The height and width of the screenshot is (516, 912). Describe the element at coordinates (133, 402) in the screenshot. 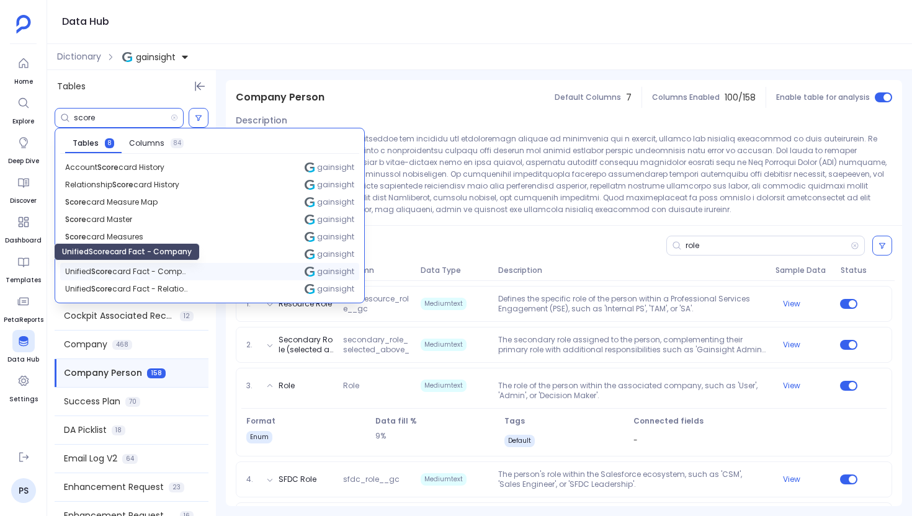

I see `span: 70` at that location.